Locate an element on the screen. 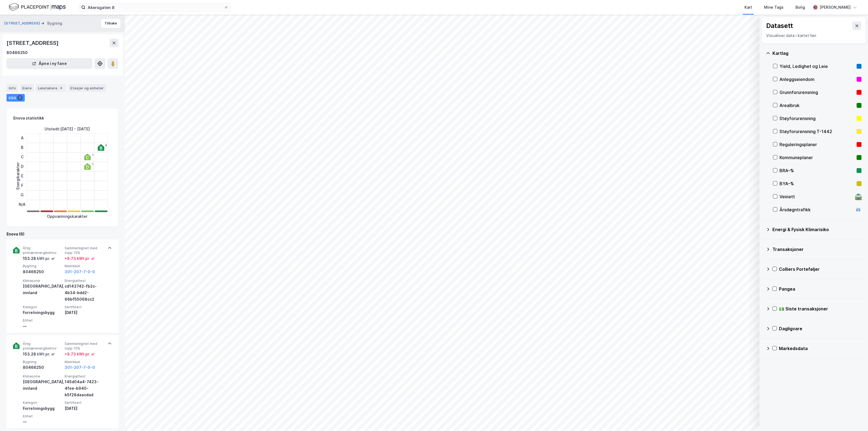  div: Markedsdata is located at coordinates (820, 348).